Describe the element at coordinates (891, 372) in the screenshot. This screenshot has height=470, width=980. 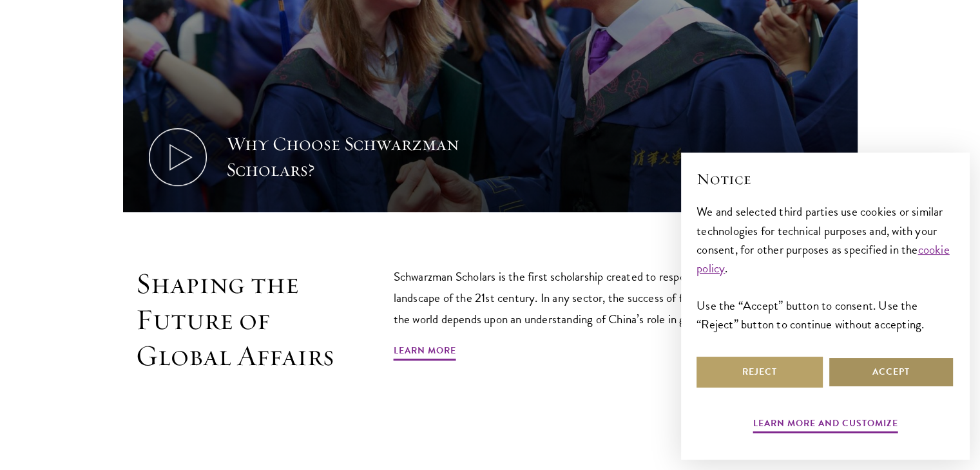
I see `button: Accept` at that location.